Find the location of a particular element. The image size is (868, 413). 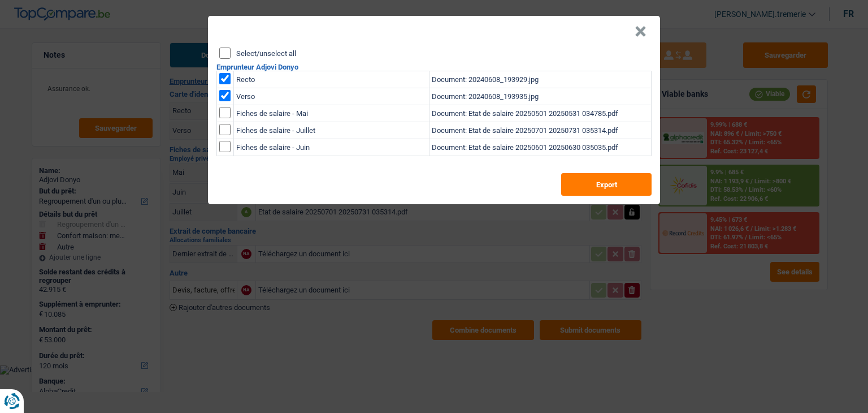

td: Fiches de salaire - Mai is located at coordinates (332, 114).